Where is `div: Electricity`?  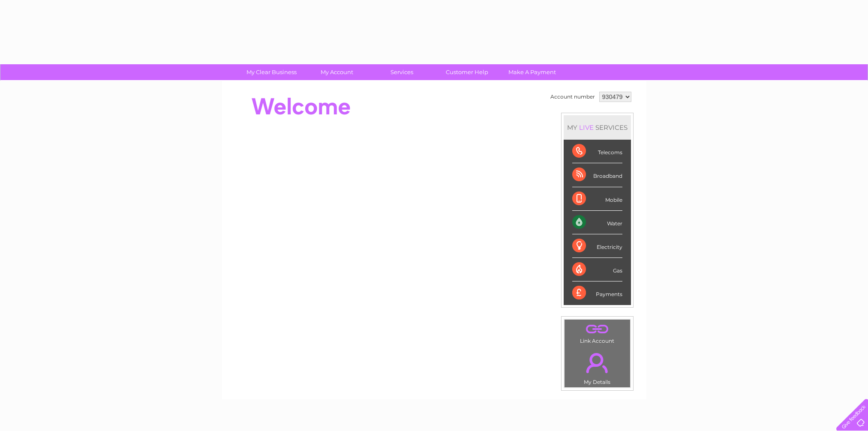 div: Electricity is located at coordinates (598, 246).